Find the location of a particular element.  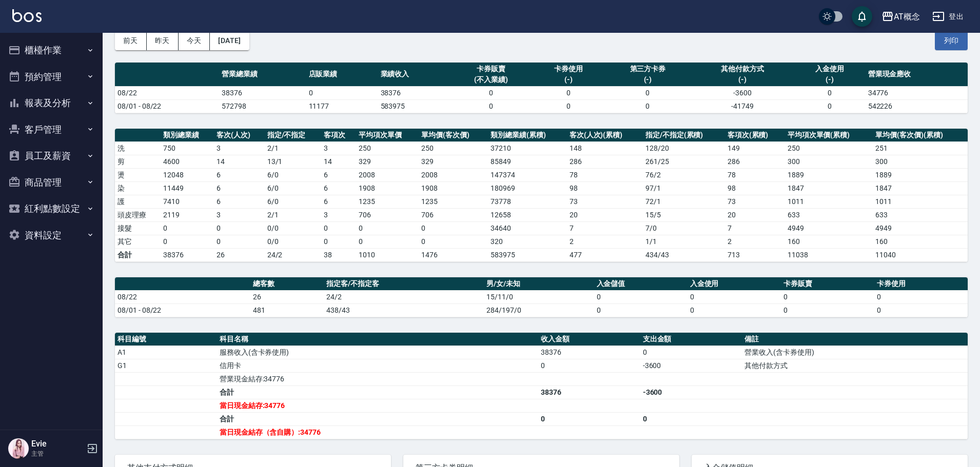

td: 98 is located at coordinates (754, 188).